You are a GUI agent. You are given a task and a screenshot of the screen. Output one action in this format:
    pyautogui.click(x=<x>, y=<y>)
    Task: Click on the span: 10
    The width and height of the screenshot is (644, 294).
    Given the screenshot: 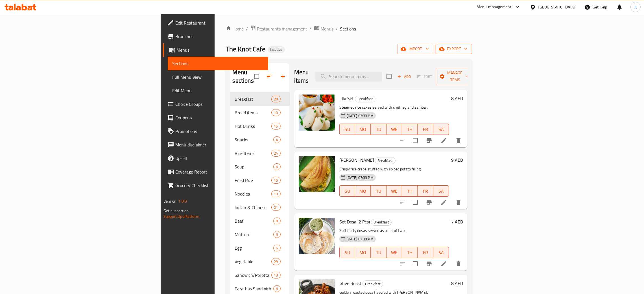 What is the action you would take?
    pyautogui.click(x=276, y=113)
    